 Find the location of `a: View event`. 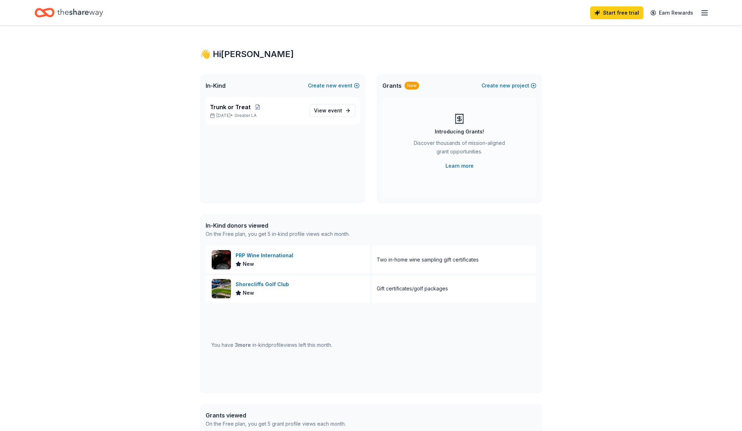

a: View event is located at coordinates (332, 110).